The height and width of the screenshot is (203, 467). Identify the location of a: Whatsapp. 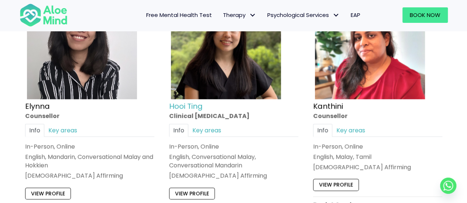
(448, 186).